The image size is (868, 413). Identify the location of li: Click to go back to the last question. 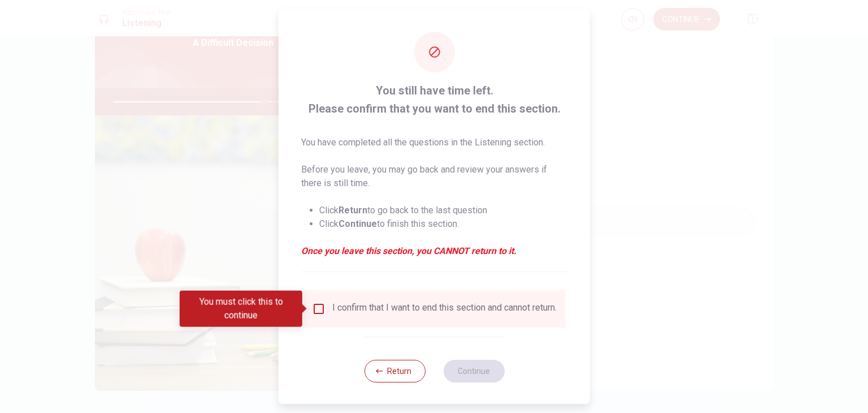
(443, 211).